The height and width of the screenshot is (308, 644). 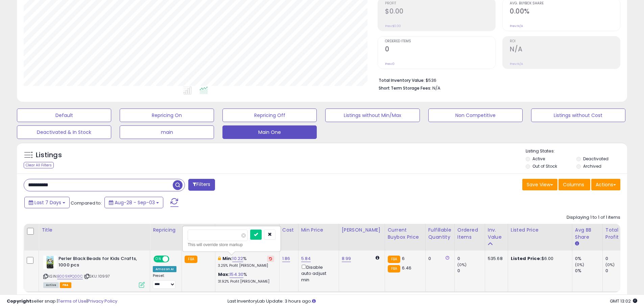 What do you see at coordinates (618, 234) in the screenshot?
I see `div: Total Profit` at bounding box center [618, 234].